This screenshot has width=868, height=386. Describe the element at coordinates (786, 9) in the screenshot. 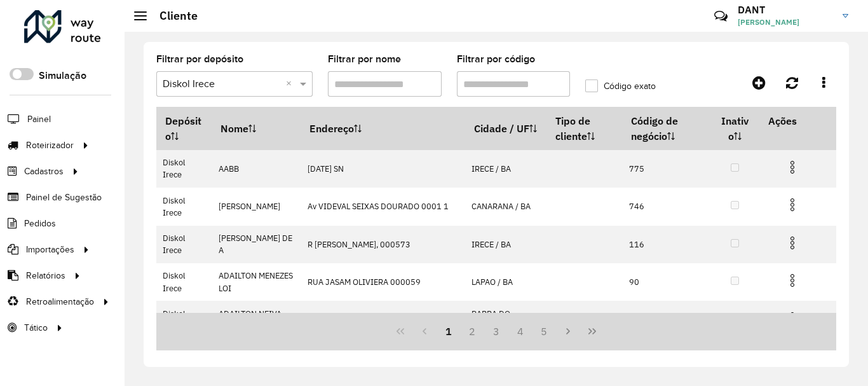

I see `h3: DANT` at that location.